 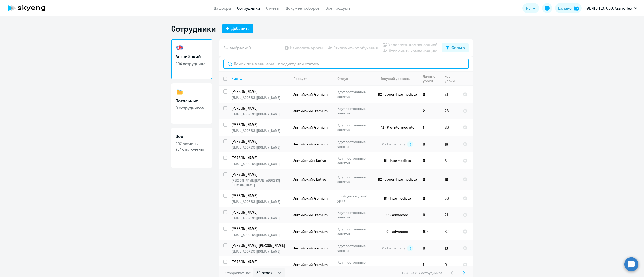 What do you see at coordinates (576, 8) in the screenshot?
I see `img: balance` at bounding box center [576, 8].